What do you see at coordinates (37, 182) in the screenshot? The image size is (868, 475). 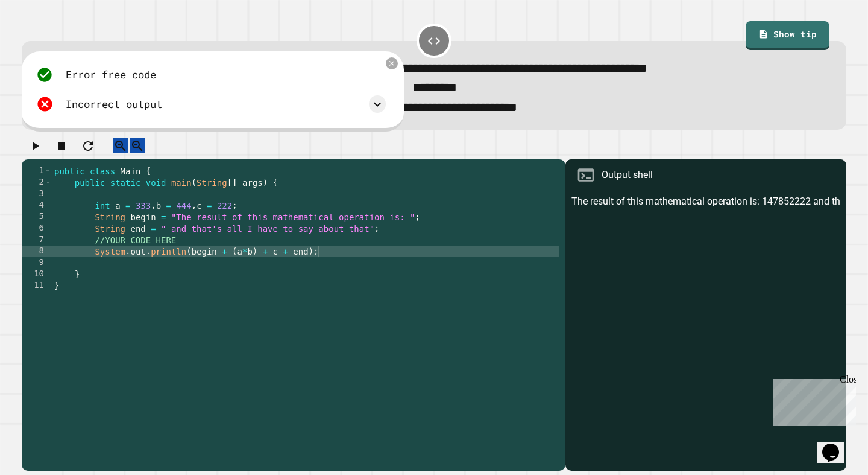 I see `div: 2` at bounding box center [37, 182].